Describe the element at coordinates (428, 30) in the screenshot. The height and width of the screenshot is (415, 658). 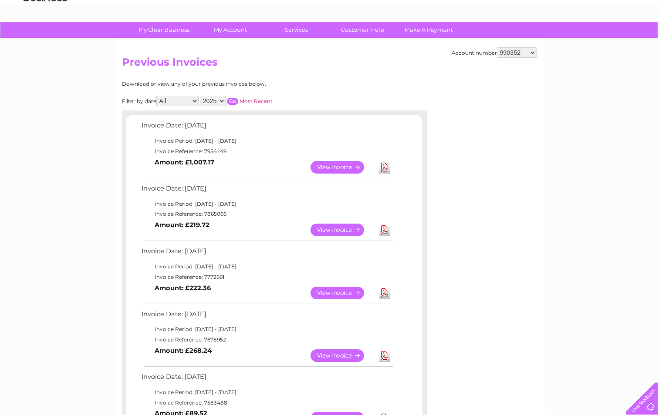
I see `a: Make A Payment` at that location.